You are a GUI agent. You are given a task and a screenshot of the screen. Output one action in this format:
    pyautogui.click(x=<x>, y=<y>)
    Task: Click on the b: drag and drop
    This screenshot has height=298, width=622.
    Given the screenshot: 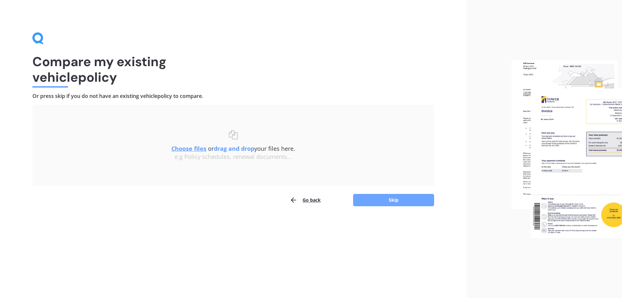 What is the action you would take?
    pyautogui.click(x=234, y=148)
    